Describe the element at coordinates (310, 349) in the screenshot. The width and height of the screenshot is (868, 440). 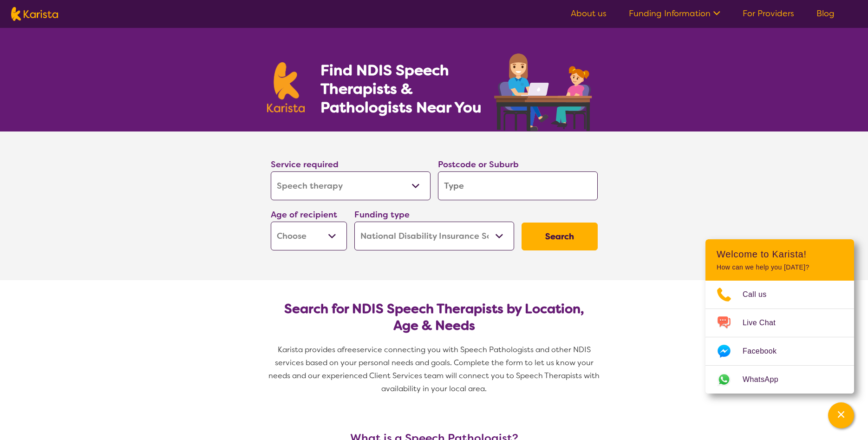
I see `span: Karista provides a` at that location.